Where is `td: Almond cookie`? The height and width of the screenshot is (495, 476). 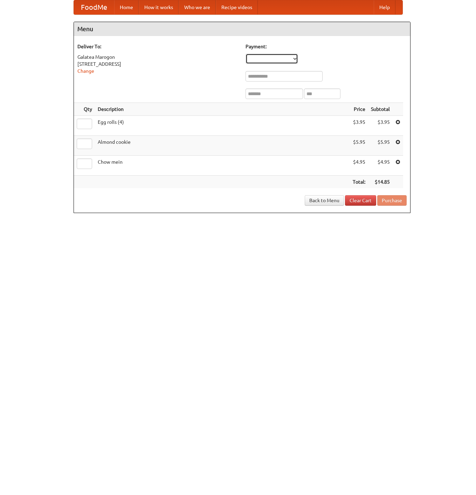
td: Almond cookie is located at coordinates (222, 146).